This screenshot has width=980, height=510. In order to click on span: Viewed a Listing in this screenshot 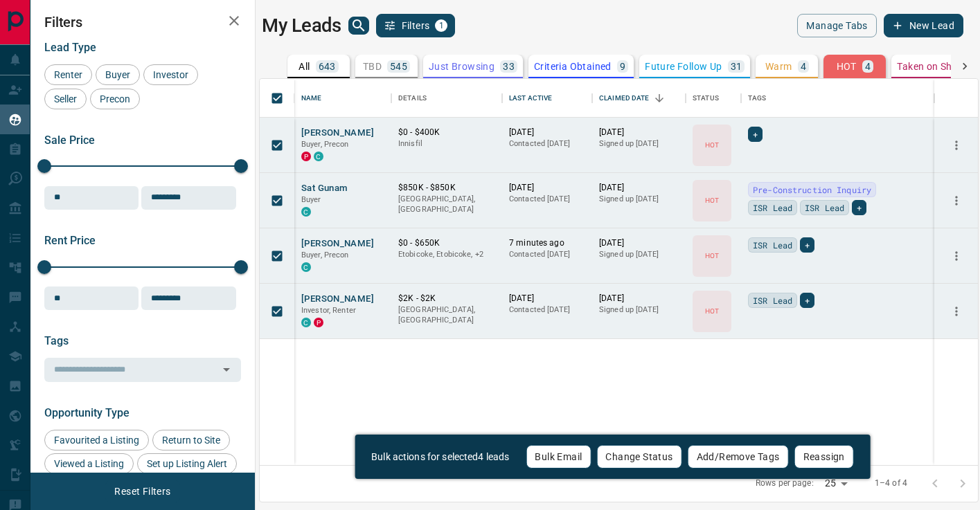, I will do `click(88, 463)`.